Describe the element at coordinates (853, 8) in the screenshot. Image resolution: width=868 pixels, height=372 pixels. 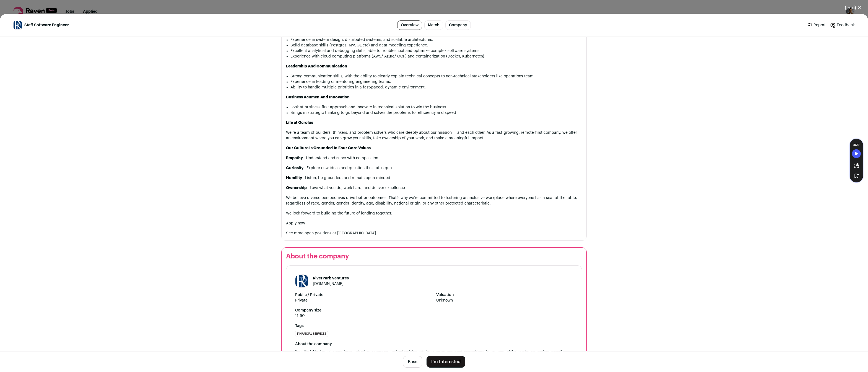
I see `button: Close modal` at that location.